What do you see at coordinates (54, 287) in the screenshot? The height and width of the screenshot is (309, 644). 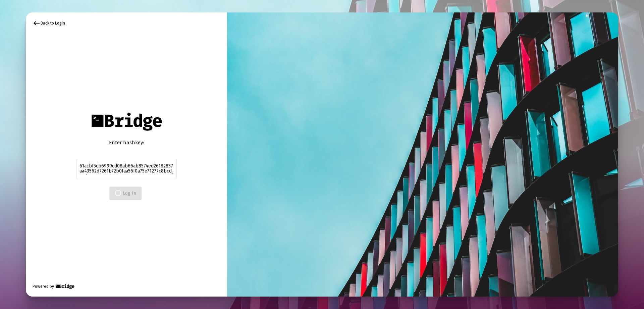 I see `div: Powered by` at bounding box center [54, 287].